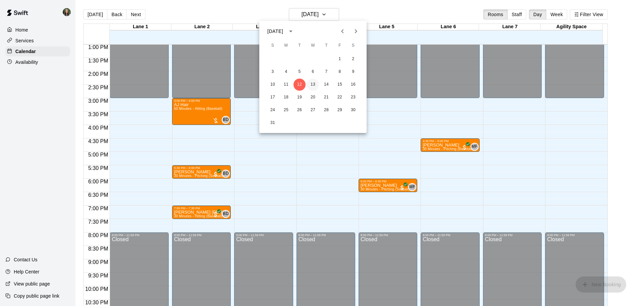 The height and width of the screenshot is (306, 644). I want to click on button: 27, so click(313, 110).